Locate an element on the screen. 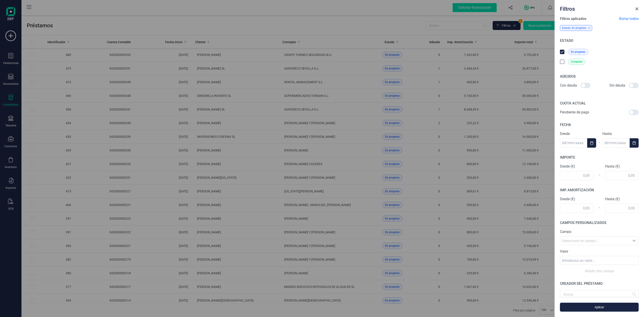  span: IMP. AMORTIZACIÓN is located at coordinates (576, 190).